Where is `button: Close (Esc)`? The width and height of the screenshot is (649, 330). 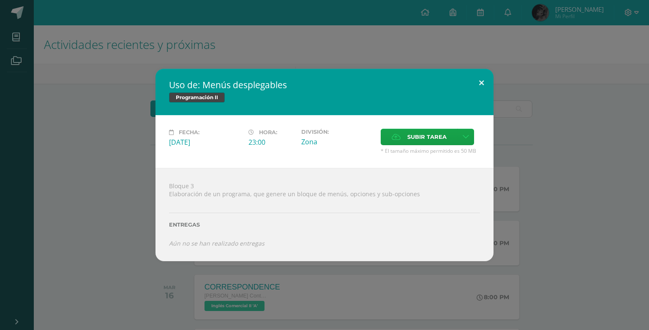 button: Close (Esc) is located at coordinates (481, 83).